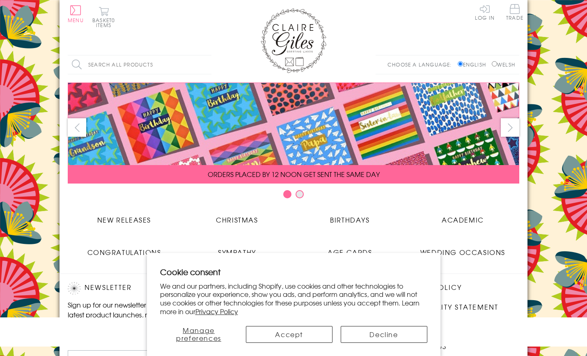  I want to click on div: Carousel Pagination, so click(293, 196).